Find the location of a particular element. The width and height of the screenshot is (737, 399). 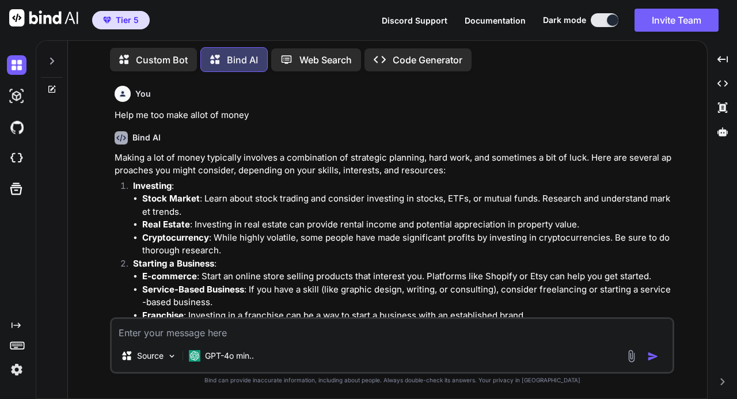

strong: E-commerce is located at coordinates (169, 276).